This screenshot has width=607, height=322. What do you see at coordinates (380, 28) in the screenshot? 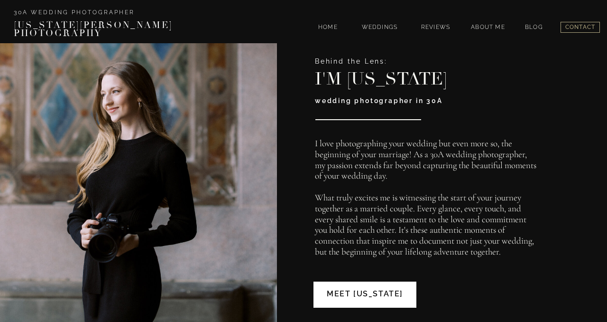
I see `a: WEDDINGS` at bounding box center [380, 28].